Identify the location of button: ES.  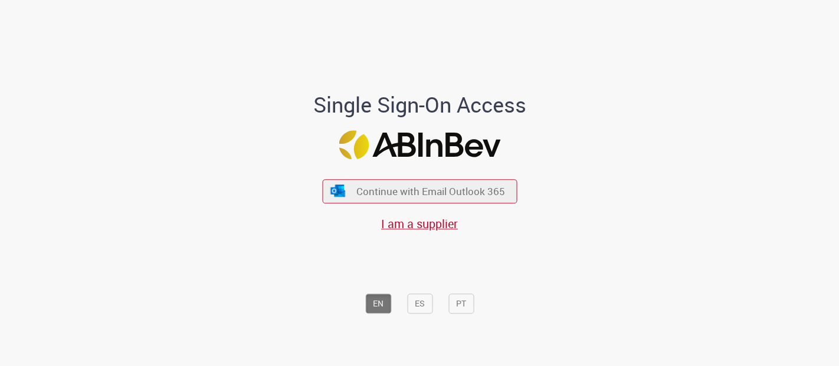
(419, 304).